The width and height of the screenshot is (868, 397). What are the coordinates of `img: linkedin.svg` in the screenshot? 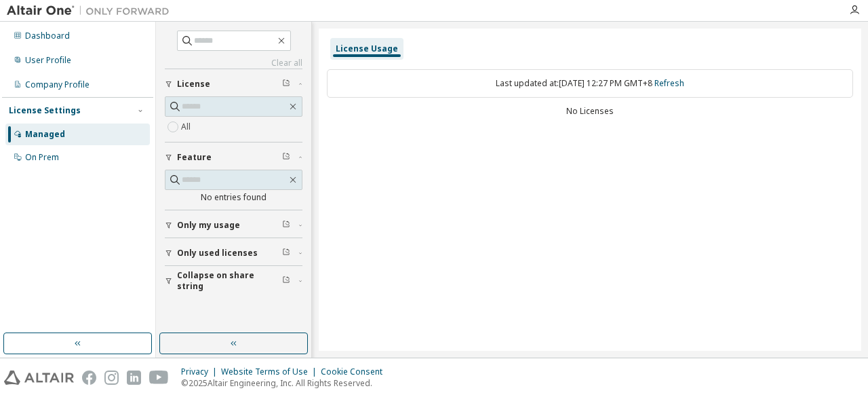 It's located at (134, 377).